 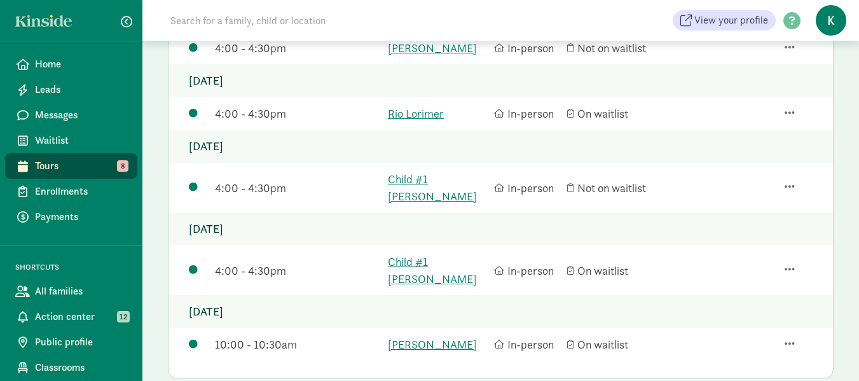 What do you see at coordinates (81, 140) in the screenshot?
I see `span: Waitlist` at bounding box center [81, 140].